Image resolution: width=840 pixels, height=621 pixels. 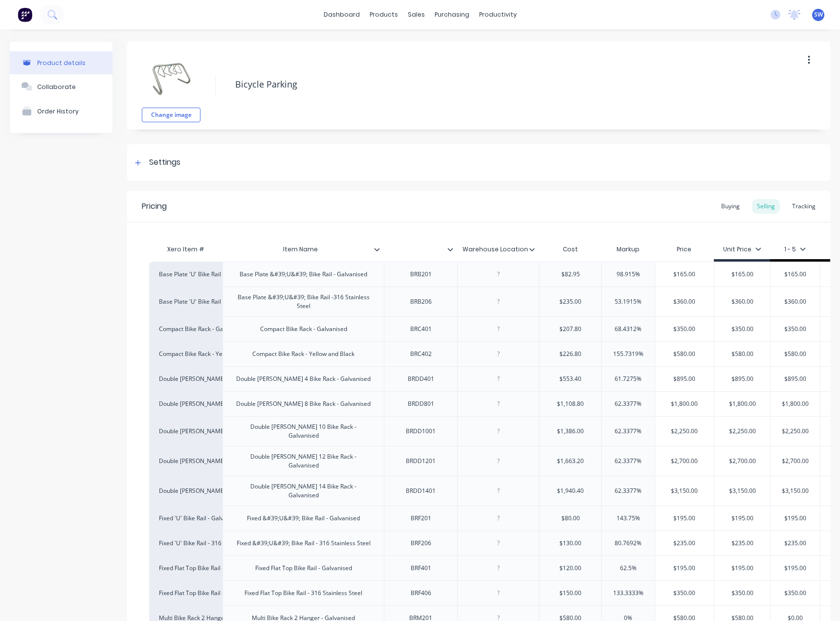 I want to click on div: Settings, so click(x=165, y=162).